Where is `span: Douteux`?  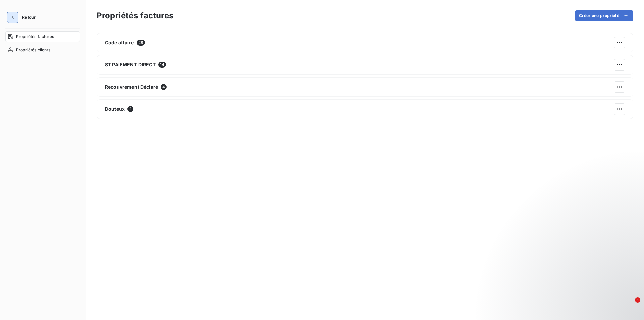 span: Douteux is located at coordinates (115, 109).